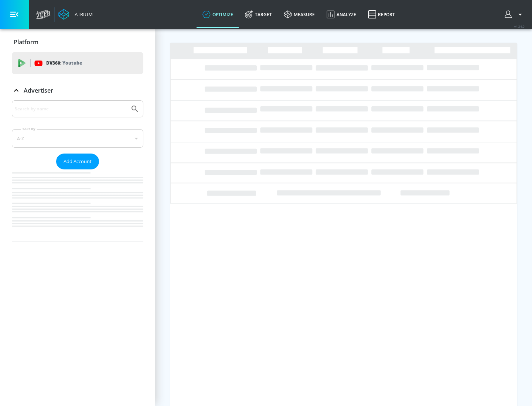 This screenshot has height=406, width=532. Describe the element at coordinates (71, 109) in the screenshot. I see `input: Search by name` at that location.